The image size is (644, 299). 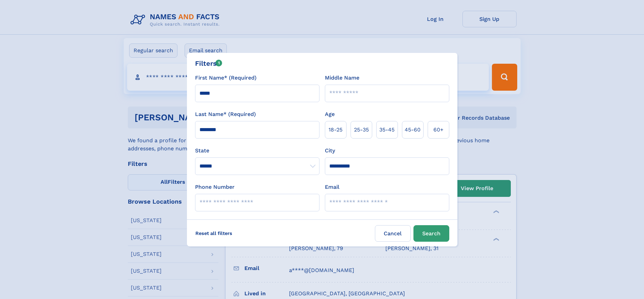 What do you see at coordinates (336, 130) in the screenshot?
I see `span: 18‑25` at bounding box center [336, 130].